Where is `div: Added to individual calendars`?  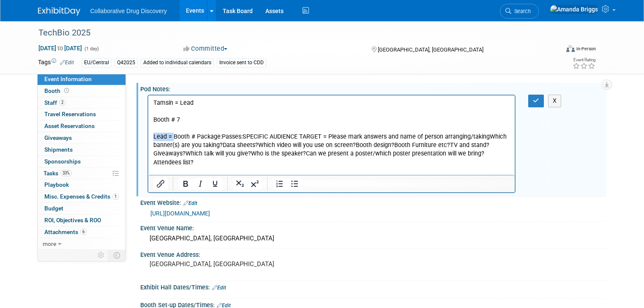
div: Added to individual calendars is located at coordinates (177, 62).